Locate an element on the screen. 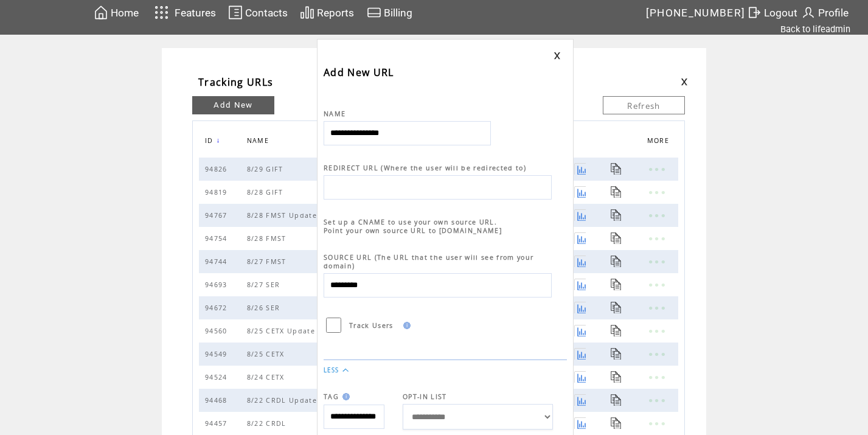 Image resolution: width=868 pixels, height=435 pixels. span: Track Users is located at coordinates (371, 326).